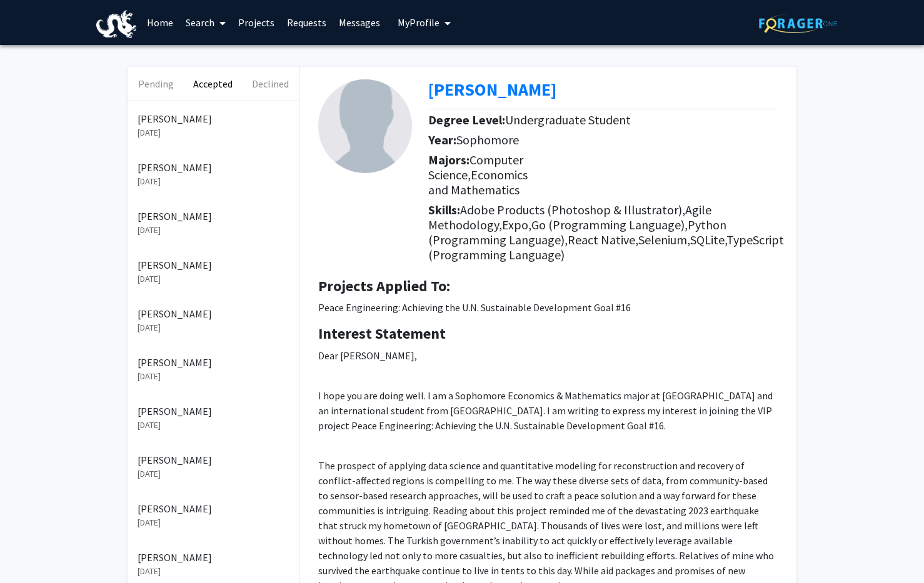  Describe the element at coordinates (476, 167) in the screenshot. I see `span: Computer Science,` at that location.